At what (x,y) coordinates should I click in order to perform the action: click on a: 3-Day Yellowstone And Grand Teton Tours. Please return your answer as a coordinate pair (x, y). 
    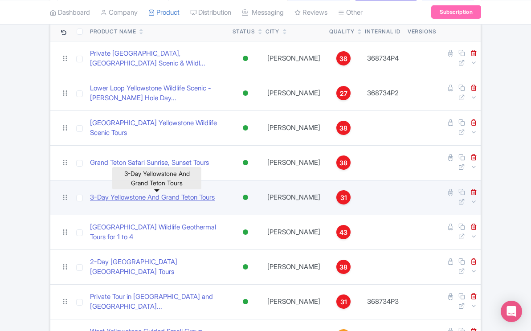
    Looking at the image, I should click on (152, 197).